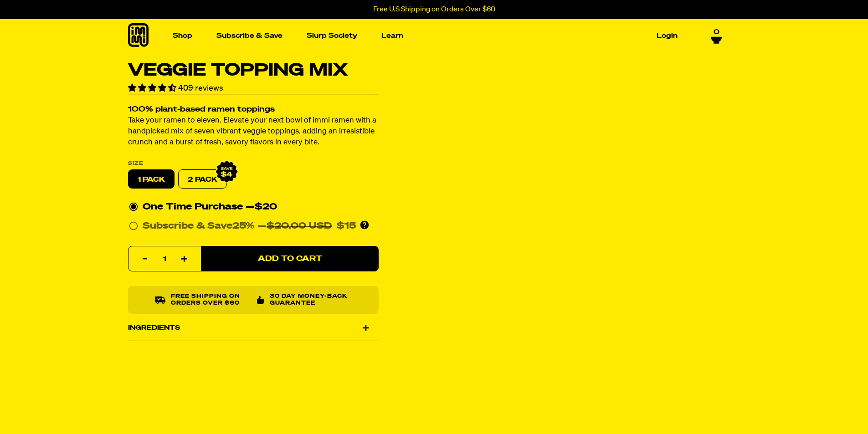 This screenshot has width=868, height=434. Describe the element at coordinates (210, 300) in the screenshot. I see `p: Free shipping on orders over $60` at that location.